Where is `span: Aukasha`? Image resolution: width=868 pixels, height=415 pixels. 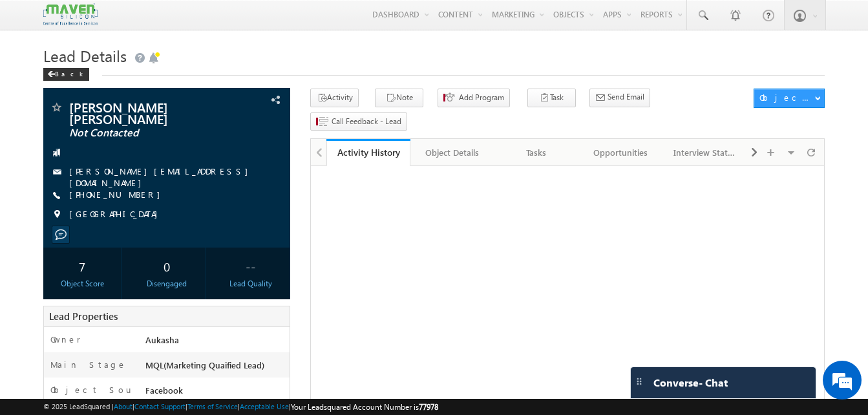
span: Aukasha is located at coordinates (162, 339).